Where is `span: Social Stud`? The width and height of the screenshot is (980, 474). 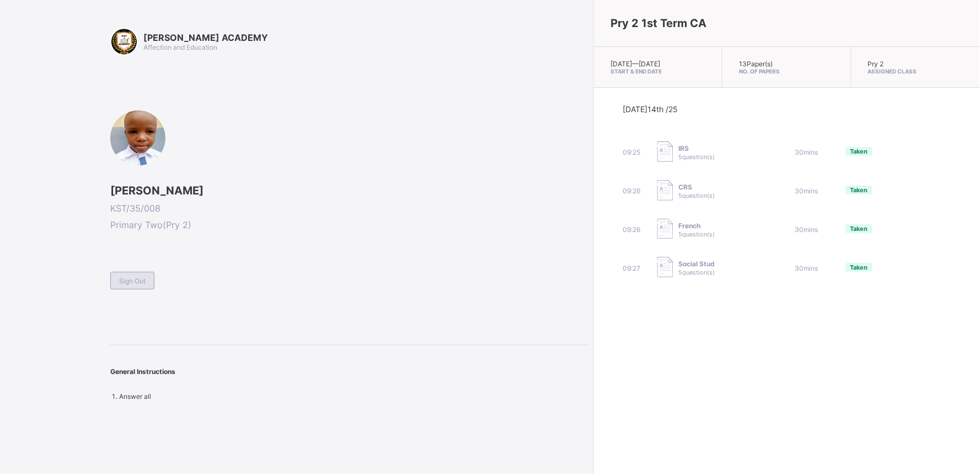 span: Social Stud is located at coordinates (697, 263).